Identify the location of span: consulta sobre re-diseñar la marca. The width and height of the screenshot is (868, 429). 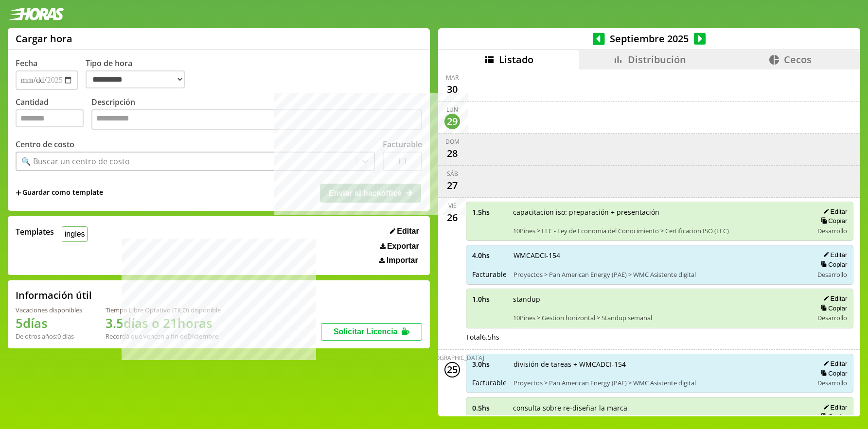
(659, 408).